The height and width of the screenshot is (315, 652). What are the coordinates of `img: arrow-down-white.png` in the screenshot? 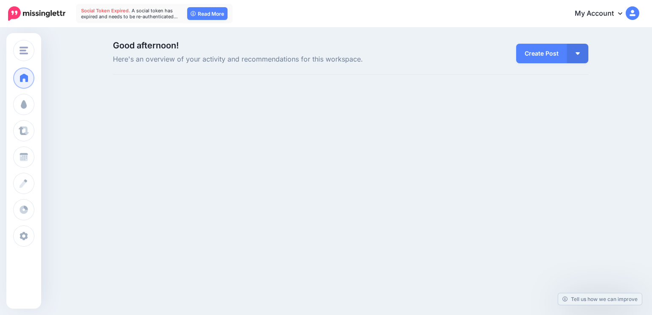 It's located at (577, 53).